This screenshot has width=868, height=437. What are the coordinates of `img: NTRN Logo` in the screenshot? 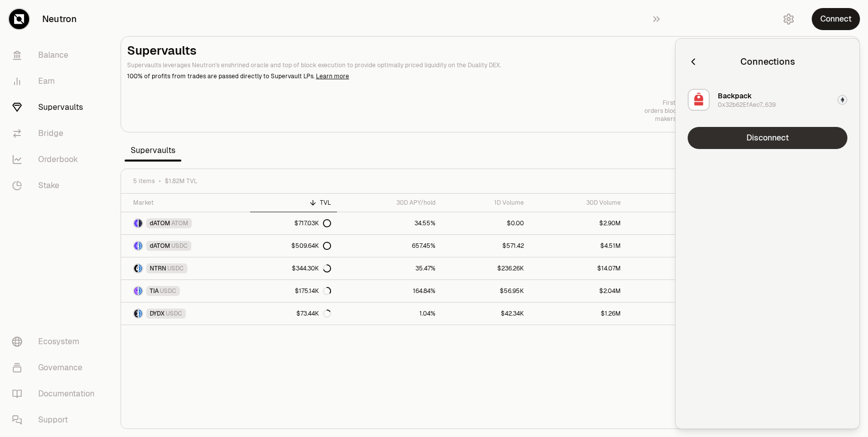 It's located at (136, 268).